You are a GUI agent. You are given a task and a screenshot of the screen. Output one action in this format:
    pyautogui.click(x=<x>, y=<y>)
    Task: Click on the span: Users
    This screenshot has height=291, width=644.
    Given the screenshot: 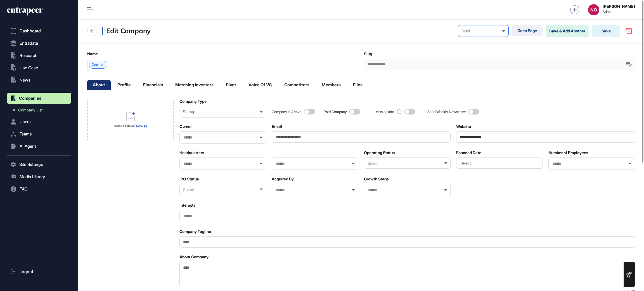 What is the action you would take?
    pyautogui.click(x=25, y=122)
    